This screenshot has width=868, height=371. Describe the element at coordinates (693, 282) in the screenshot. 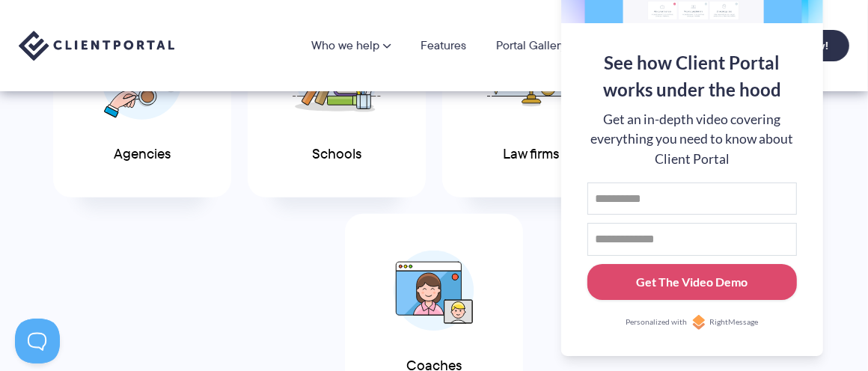

I see `div: Get The Video Demo` at that location.